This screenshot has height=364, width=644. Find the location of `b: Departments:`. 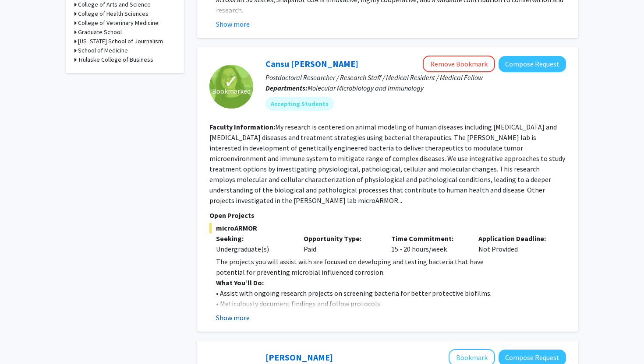

b: Departments: is located at coordinates (286, 88).